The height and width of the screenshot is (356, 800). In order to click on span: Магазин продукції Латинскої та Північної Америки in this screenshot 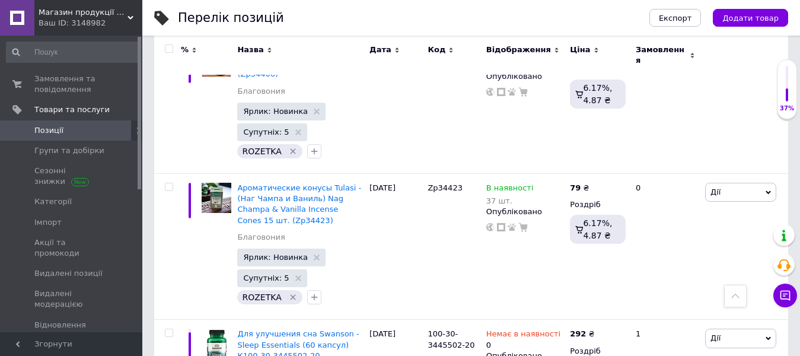, I will do `click(83, 12)`.